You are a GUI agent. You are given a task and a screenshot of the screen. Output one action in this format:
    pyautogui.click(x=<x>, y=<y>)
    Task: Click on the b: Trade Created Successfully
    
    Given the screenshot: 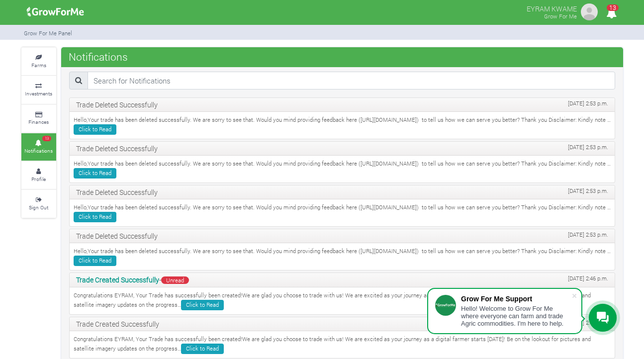 What is the action you would take?
    pyautogui.click(x=117, y=280)
    